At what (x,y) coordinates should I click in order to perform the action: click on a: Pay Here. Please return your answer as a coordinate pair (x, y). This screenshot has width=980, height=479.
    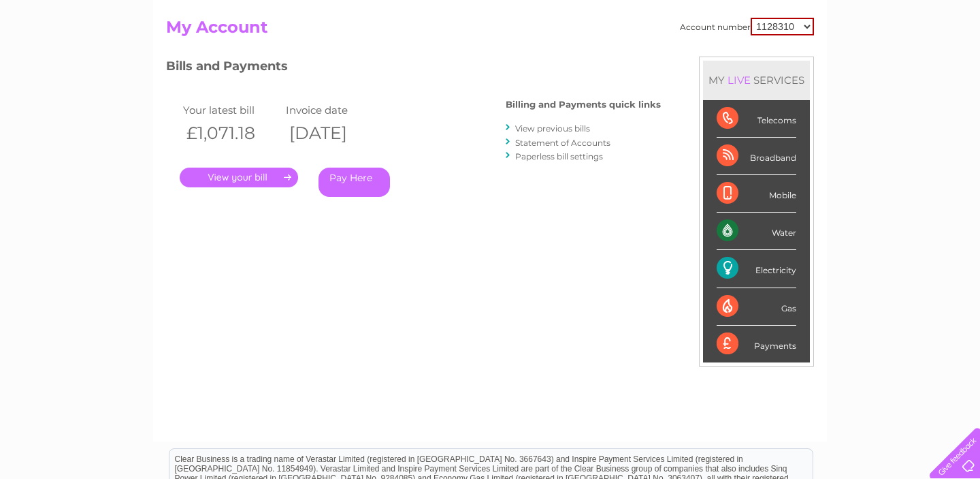
    Looking at the image, I should click on (354, 182).